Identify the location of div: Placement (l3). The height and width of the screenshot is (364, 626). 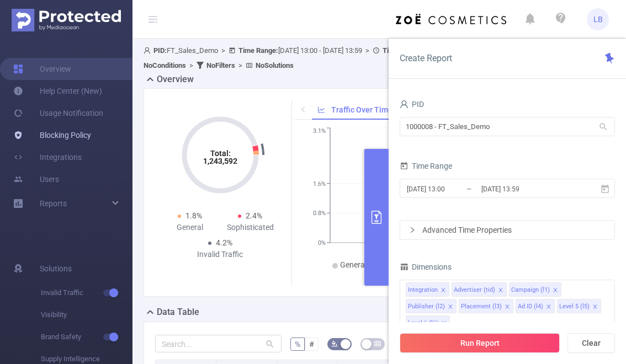
(481, 307).